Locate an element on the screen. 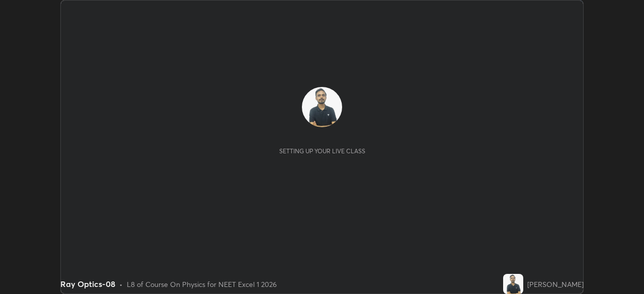 This screenshot has height=294, width=644. div: L8 of Course On Physics for NEET Excel 1 2026 is located at coordinates (202, 284).